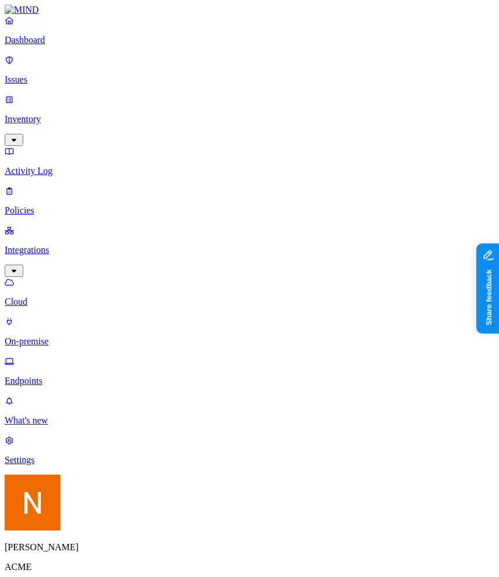 Image resolution: width=499 pixels, height=577 pixels. I want to click on p: Policies, so click(250, 211).